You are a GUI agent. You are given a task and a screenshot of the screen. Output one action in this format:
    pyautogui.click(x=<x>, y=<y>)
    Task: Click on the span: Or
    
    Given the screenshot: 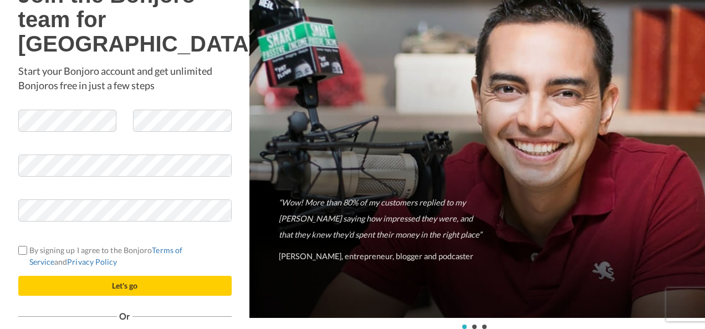 What is the action you would take?
    pyautogui.click(x=125, y=317)
    